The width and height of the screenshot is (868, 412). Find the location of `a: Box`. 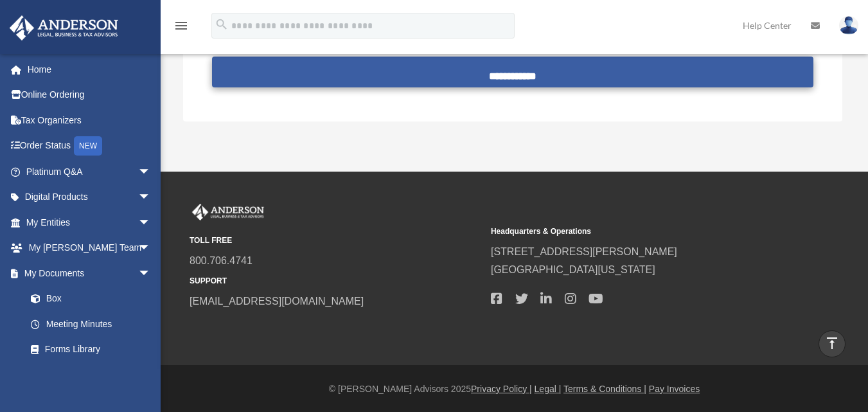

a: Box is located at coordinates (94, 299).